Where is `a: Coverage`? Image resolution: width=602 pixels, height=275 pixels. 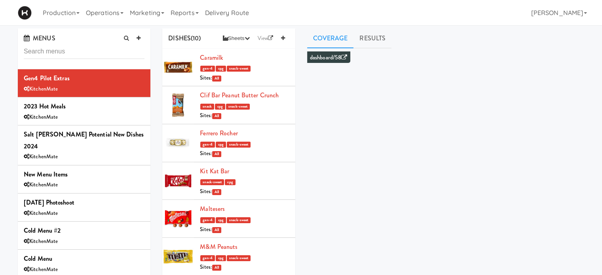
a: Coverage is located at coordinates (330, 38).